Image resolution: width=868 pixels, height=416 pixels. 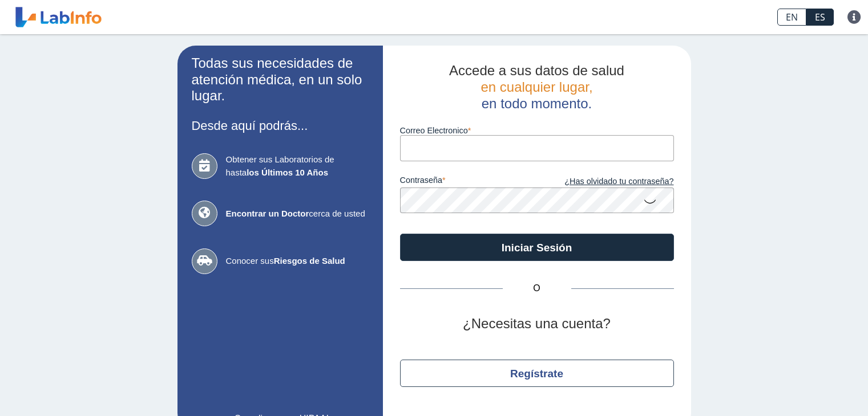 I want to click on b: los Últimos 10 Años, so click(x=287, y=172).